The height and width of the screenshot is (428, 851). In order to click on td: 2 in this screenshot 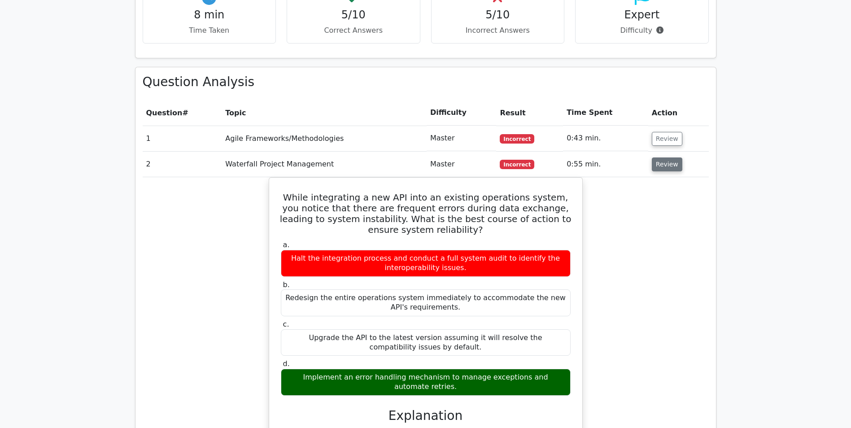, I will do `click(182, 164)`.